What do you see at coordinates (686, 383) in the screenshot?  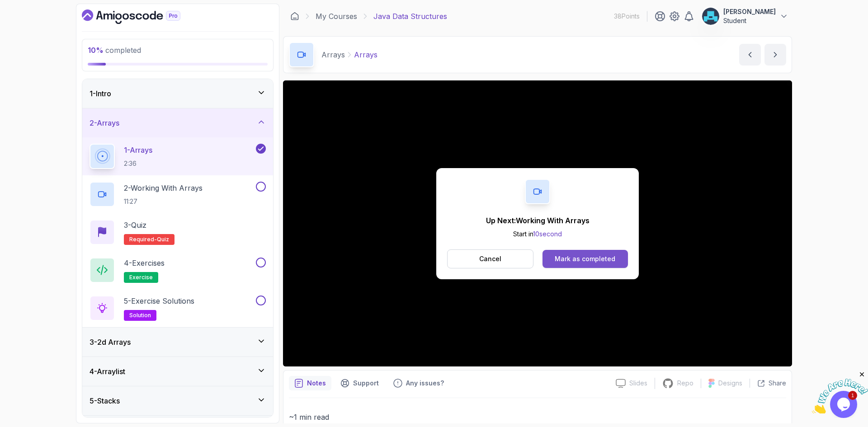 I see `p: Repo` at bounding box center [686, 383].